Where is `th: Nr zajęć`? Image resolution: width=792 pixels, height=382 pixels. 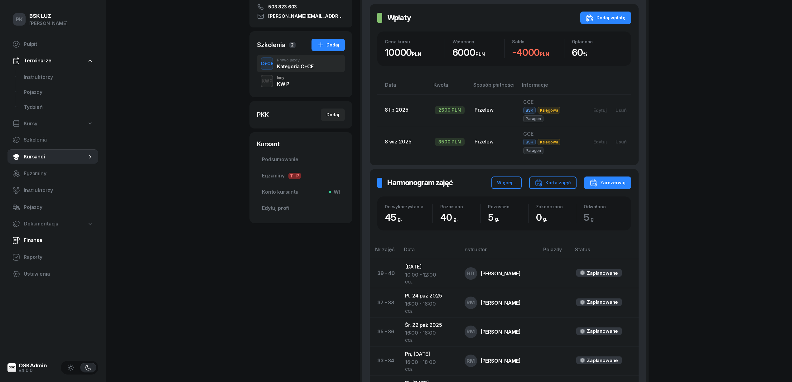 th: Nr zajęć is located at coordinates (385, 252).